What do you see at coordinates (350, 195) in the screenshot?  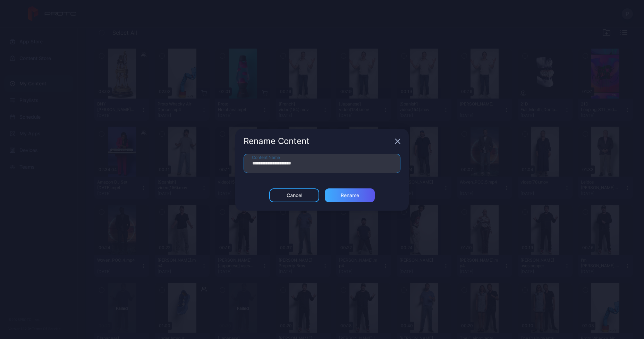 I see `button: Rename` at bounding box center [350, 195].